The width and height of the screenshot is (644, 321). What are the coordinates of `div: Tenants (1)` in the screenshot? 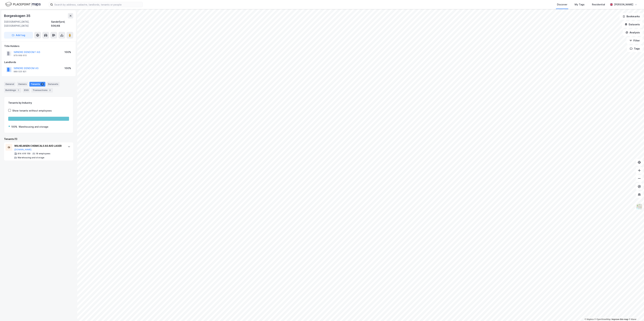 It's located at (39, 139).